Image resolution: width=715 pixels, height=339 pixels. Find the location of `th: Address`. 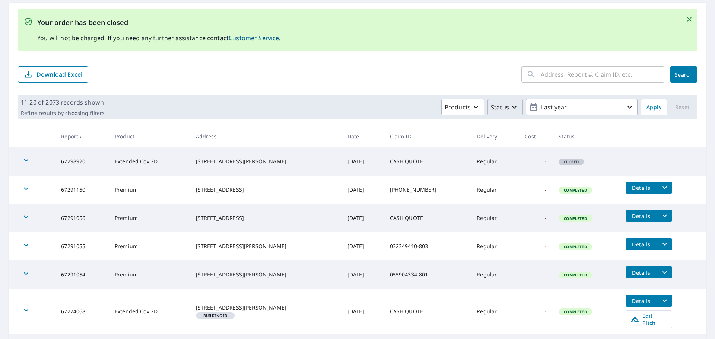

th: Address is located at coordinates (266, 136).